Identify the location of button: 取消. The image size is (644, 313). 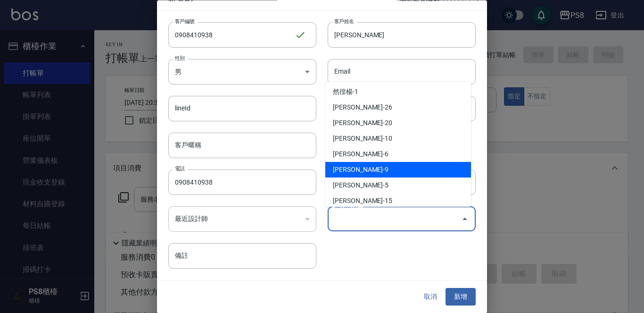
(431, 297).